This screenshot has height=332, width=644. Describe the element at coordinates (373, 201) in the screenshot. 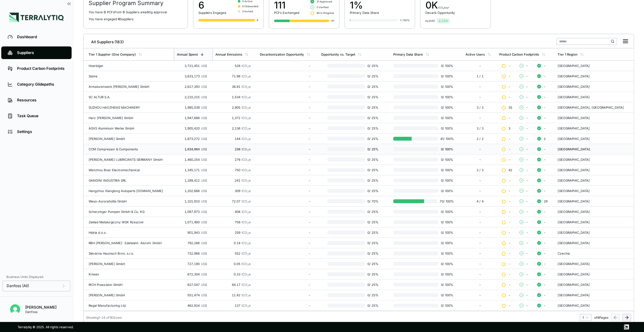

I see `span: 0 / 70 %` at that location.